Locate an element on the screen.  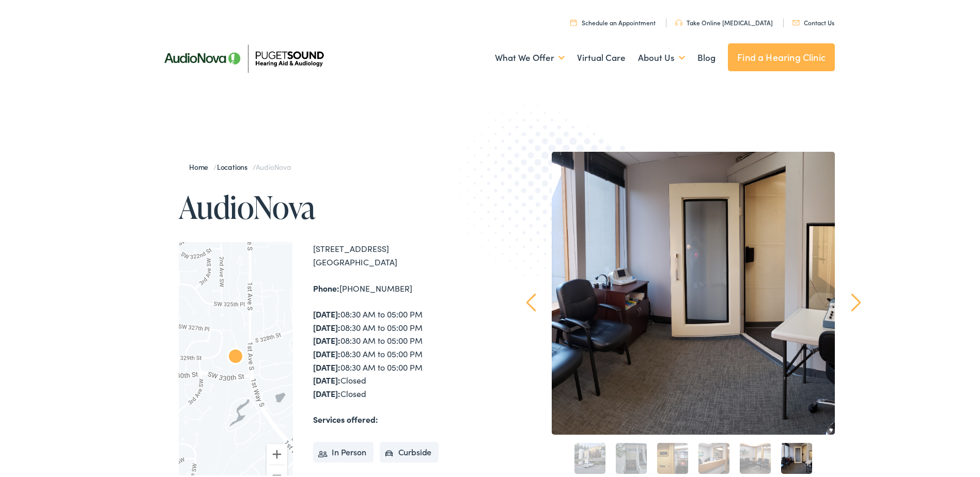
div: AudioNova is located at coordinates (236, 356).